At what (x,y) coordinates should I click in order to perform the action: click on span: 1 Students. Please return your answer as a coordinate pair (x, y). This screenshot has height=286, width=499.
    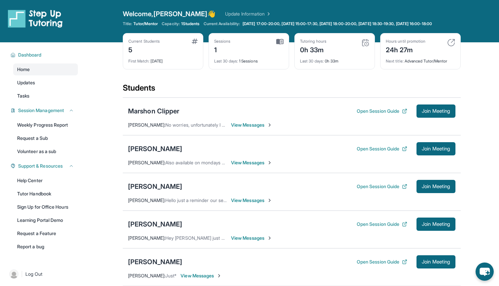
    Looking at the image, I should click on (191, 24).